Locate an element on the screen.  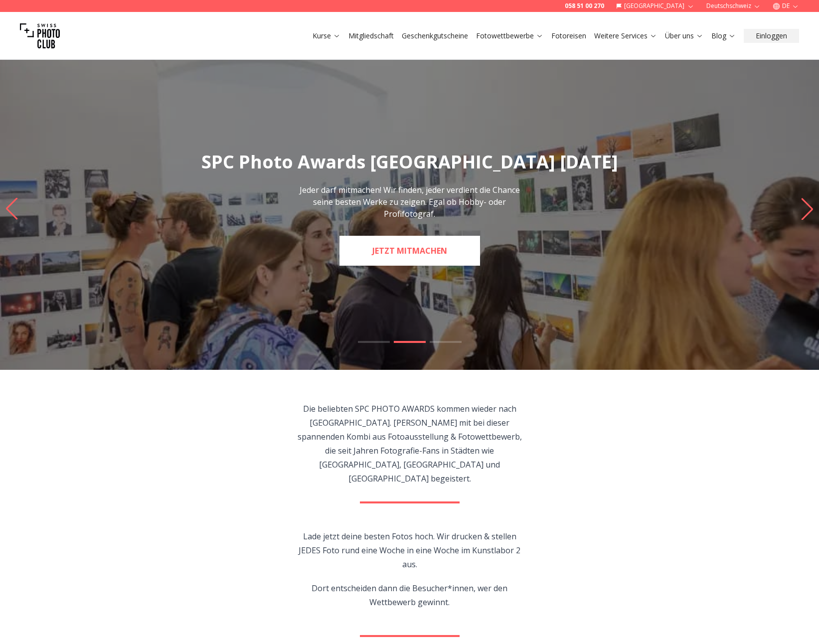
button: Geschenkgutscheine is located at coordinates (435, 36).